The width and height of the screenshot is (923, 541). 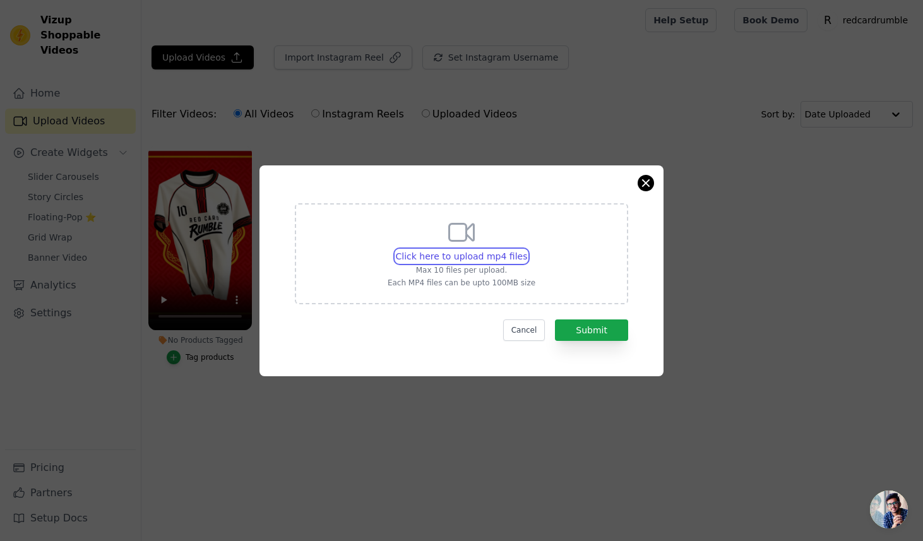 I want to click on button: Close modal, so click(x=646, y=183).